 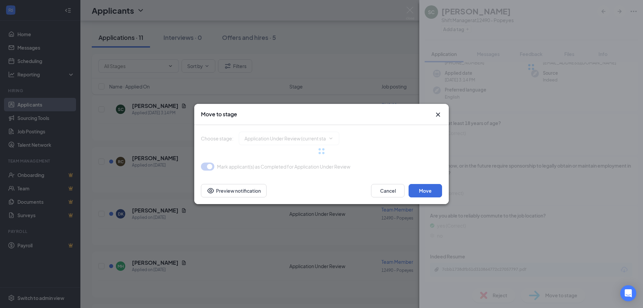 What do you see at coordinates (219, 114) in the screenshot?
I see `h3: Move to stage` at bounding box center [219, 114].